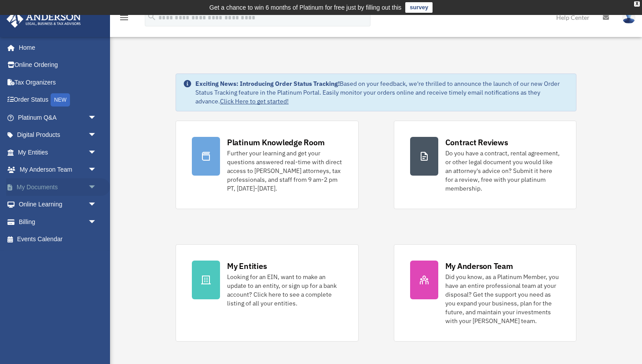 Image resolution: width=642 pixels, height=364 pixels. Describe the element at coordinates (56, 48) in the screenshot. I see `a: Home` at that location.